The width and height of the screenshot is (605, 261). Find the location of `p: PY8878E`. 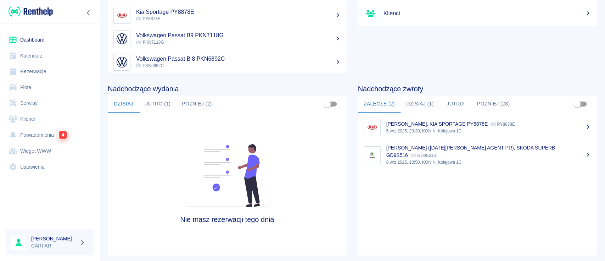

p: PY8878E is located at coordinates (503, 124).